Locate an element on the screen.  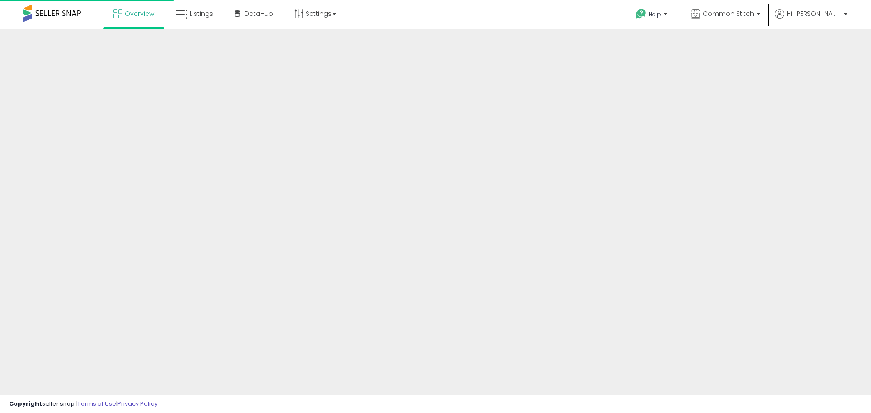
span: Common Stitch is located at coordinates (728, 14).